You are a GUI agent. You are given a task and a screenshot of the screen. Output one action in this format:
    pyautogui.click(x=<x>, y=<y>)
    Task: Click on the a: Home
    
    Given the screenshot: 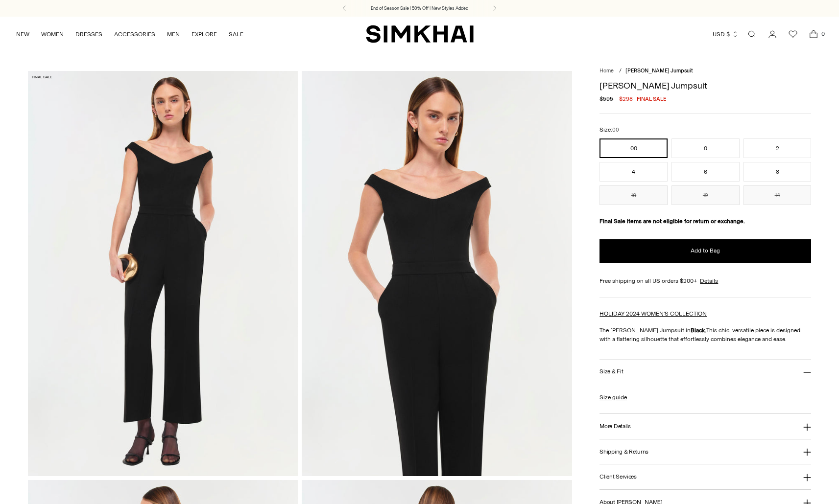 What is the action you would take?
    pyautogui.click(x=606, y=71)
    